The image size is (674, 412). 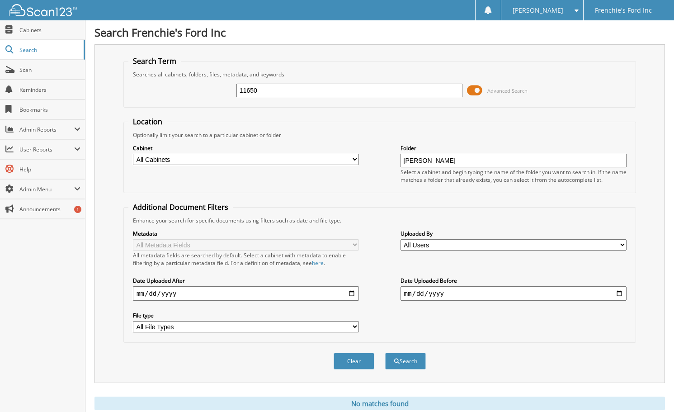 What do you see at coordinates (50, 209) in the screenshot?
I see `span: Announcements` at bounding box center [50, 209].